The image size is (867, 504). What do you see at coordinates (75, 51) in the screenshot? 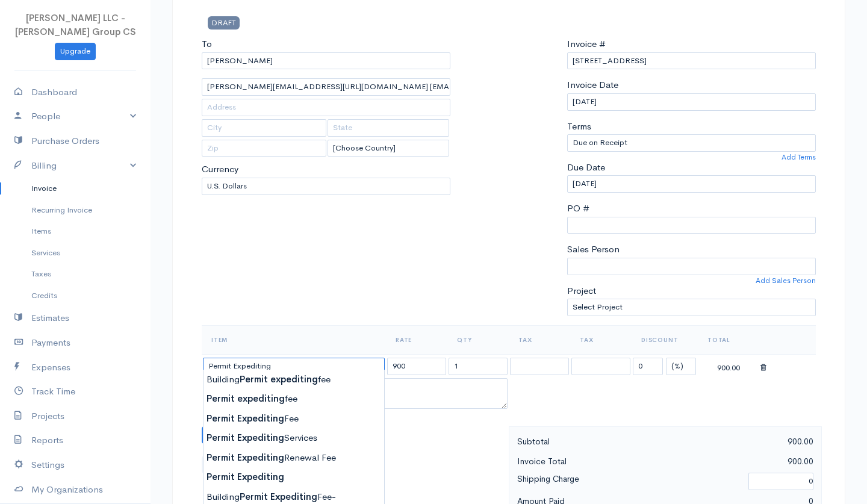
I see `a: Upgrade` at bounding box center [75, 51].